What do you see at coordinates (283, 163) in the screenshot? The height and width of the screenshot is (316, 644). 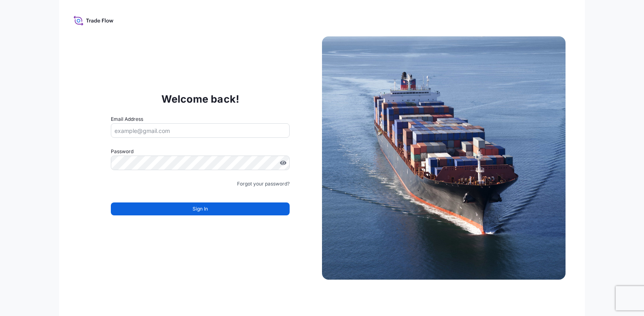 I see `button: Show password` at bounding box center [283, 163].